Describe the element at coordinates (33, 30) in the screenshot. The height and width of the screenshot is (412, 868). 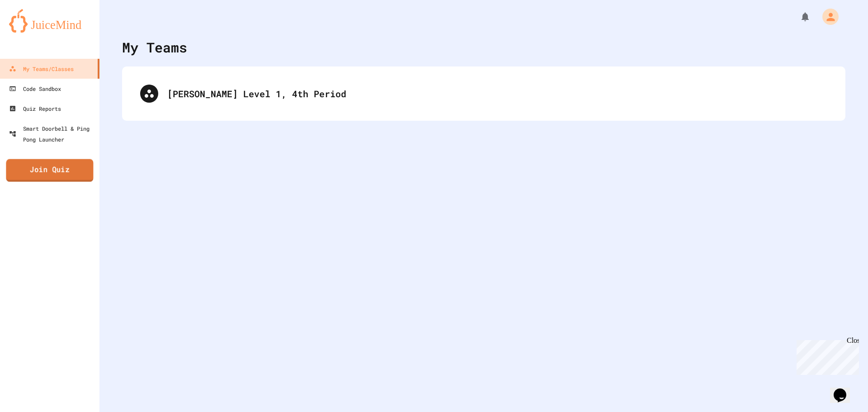
I see `div: Chat with us now!Close` at that location.